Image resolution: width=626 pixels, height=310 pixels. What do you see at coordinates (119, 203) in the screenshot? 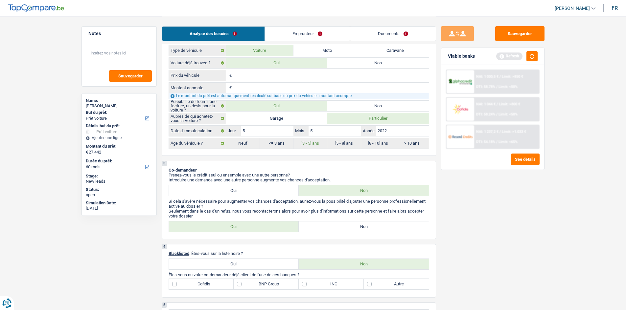
I see `div: Simulation Date:` at bounding box center [119, 203].